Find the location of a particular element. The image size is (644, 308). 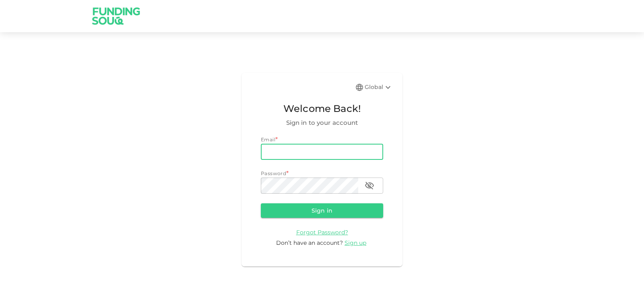

span: Sign up is located at coordinates (355, 243).